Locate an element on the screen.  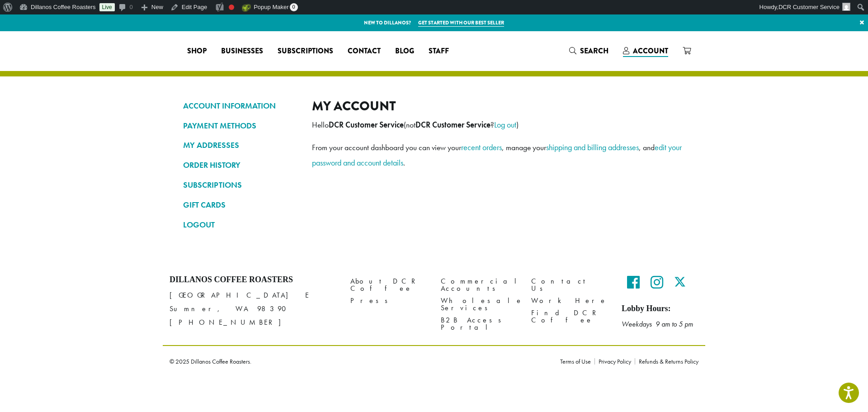
p: From your account dashboard you can view your , manage your , and . is located at coordinates (499, 155).